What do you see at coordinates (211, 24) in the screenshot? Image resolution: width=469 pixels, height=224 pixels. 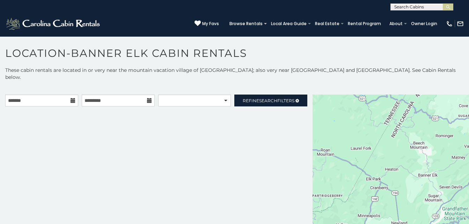 I see `span: My Favs` at bounding box center [211, 24].